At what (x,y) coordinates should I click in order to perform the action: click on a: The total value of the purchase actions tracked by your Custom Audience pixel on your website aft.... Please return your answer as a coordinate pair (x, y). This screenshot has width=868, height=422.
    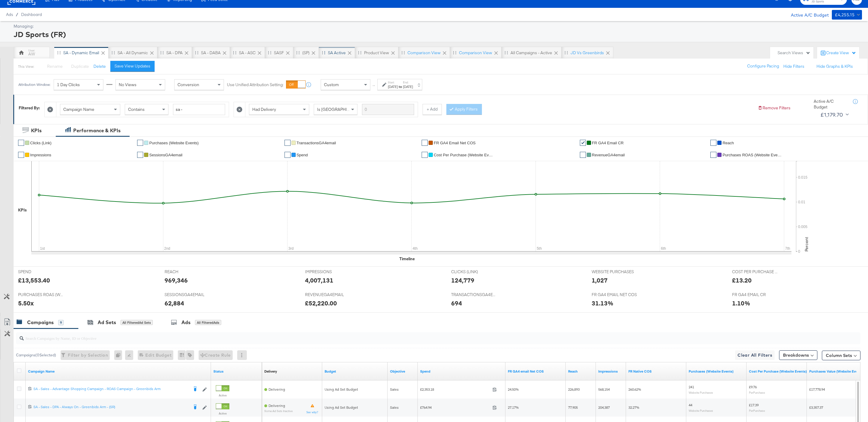
    Looking at the image, I should click on (837, 371).